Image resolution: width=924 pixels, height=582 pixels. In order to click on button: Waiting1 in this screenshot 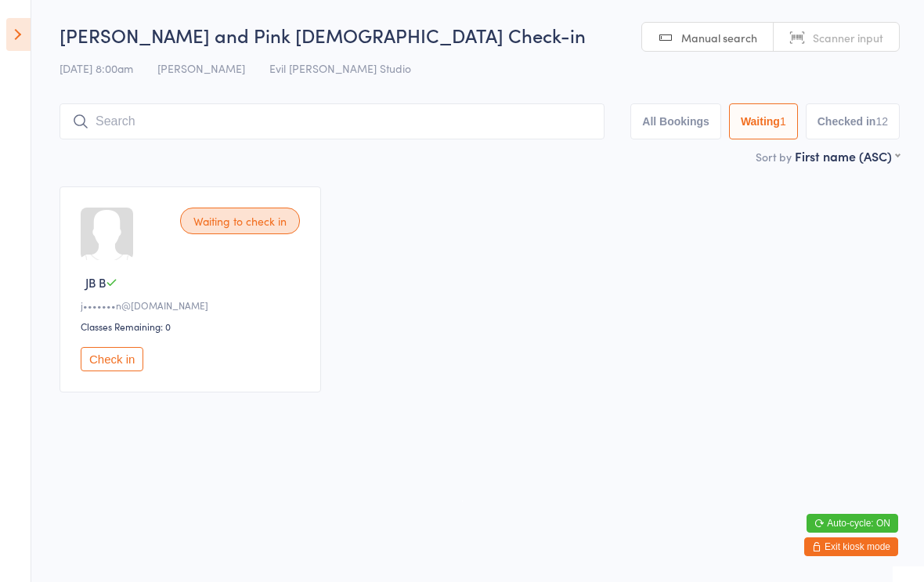, I will do `click(763, 121)`.